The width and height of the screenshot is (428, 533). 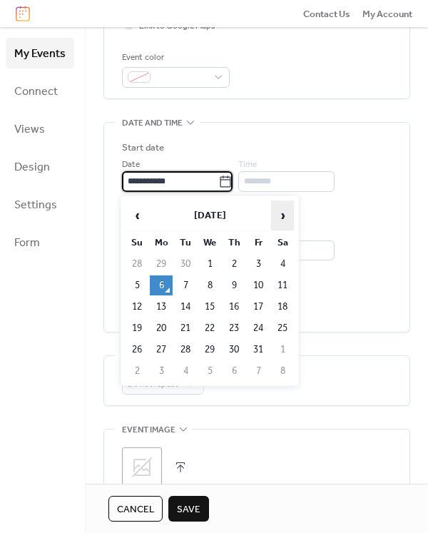 I want to click on td: 9, so click(x=234, y=285).